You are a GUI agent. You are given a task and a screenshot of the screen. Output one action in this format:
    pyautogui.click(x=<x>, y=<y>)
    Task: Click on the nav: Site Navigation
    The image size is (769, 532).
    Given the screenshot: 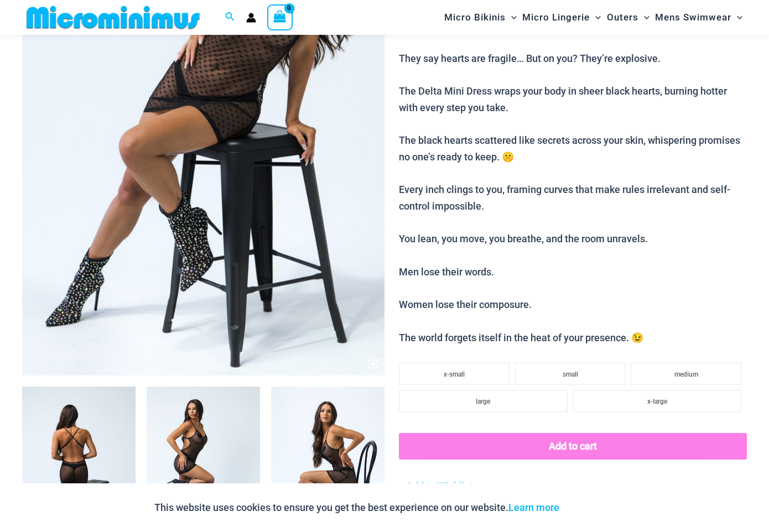 What is the action you would take?
    pyautogui.click(x=593, y=17)
    